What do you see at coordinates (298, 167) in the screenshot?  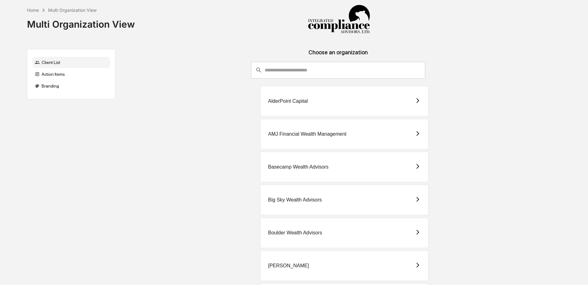 I see `div: Basecamp Wealth Advisors` at bounding box center [298, 167].